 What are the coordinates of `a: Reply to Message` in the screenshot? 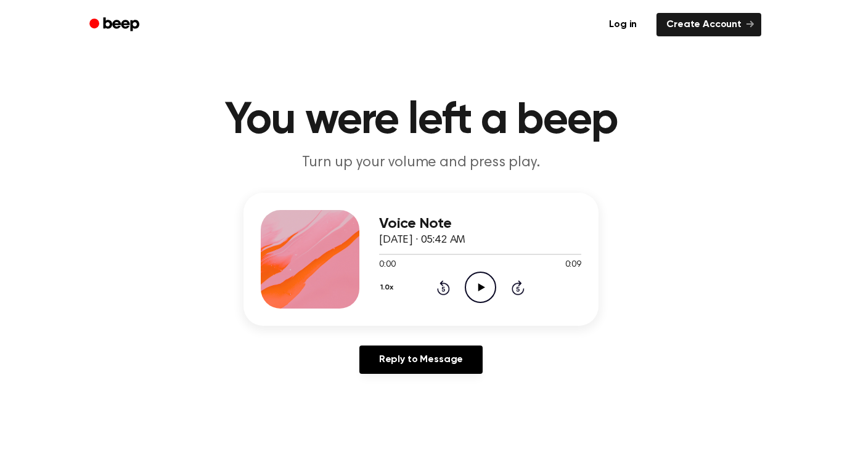 It's located at (421, 360).